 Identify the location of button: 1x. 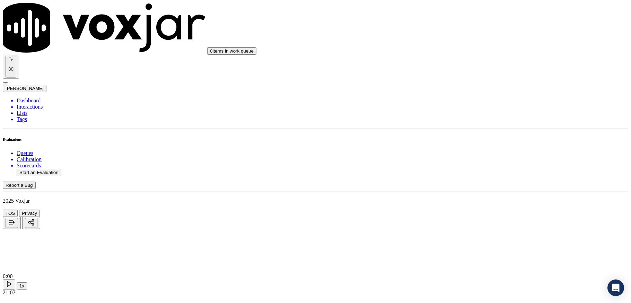
(22, 286).